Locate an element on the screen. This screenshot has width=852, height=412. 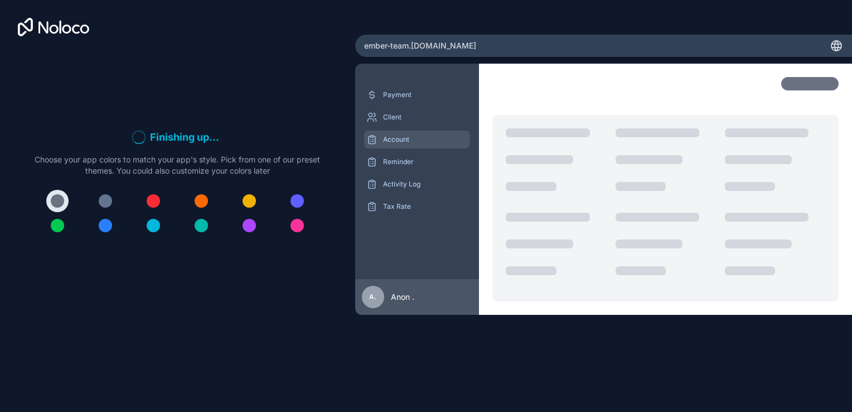
span: A. is located at coordinates (373, 297).